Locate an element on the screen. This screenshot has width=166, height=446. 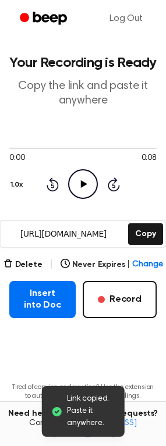
h1: Your Recording is Ready is located at coordinates (82, 63).